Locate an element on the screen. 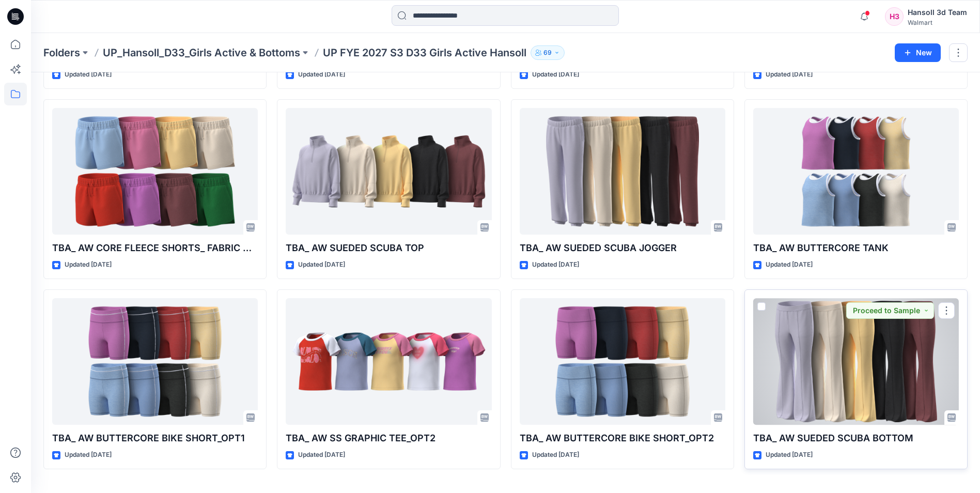  div: H3 is located at coordinates (895, 16).